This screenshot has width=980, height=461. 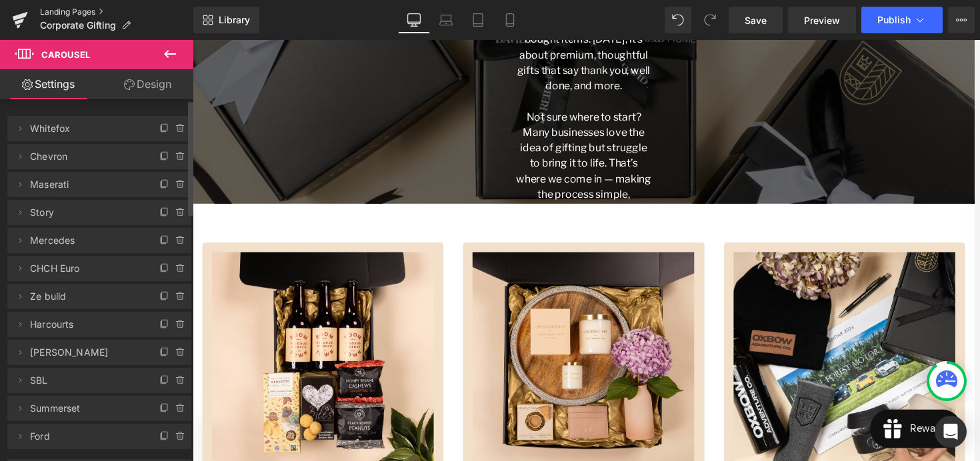 What do you see at coordinates (86, 128) in the screenshot?
I see `span: Whitefox` at bounding box center [86, 128].